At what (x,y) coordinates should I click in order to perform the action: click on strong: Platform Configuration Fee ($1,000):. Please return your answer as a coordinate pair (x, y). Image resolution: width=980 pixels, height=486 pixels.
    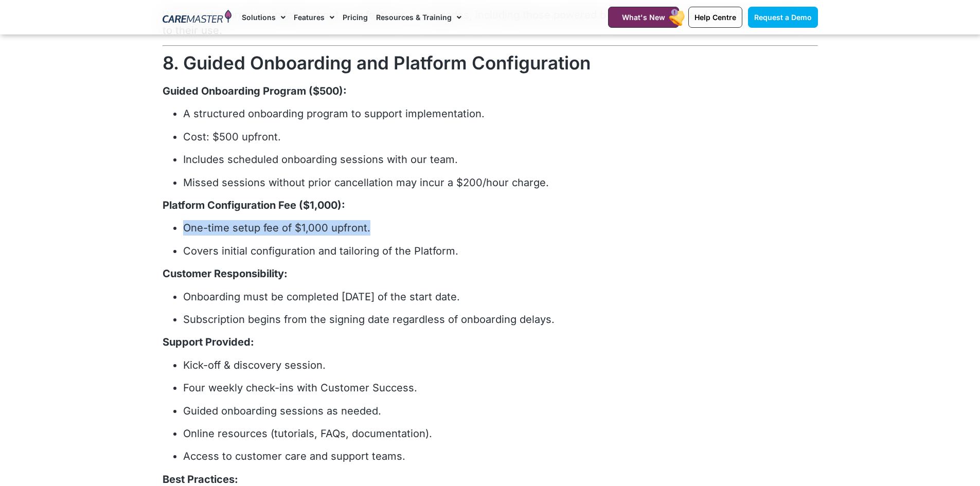
    Looking at the image, I should click on (253, 206).